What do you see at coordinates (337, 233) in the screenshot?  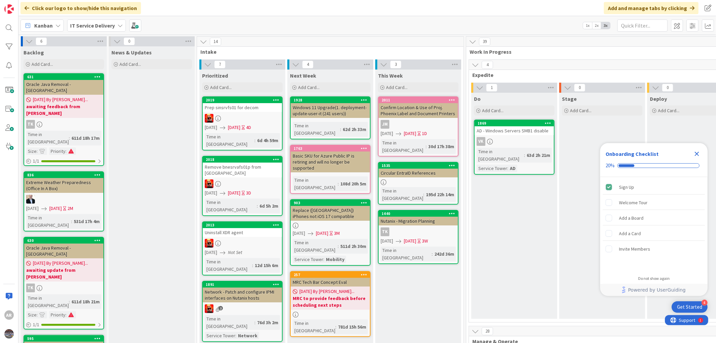 I see `div: 3M` at bounding box center [337, 233].